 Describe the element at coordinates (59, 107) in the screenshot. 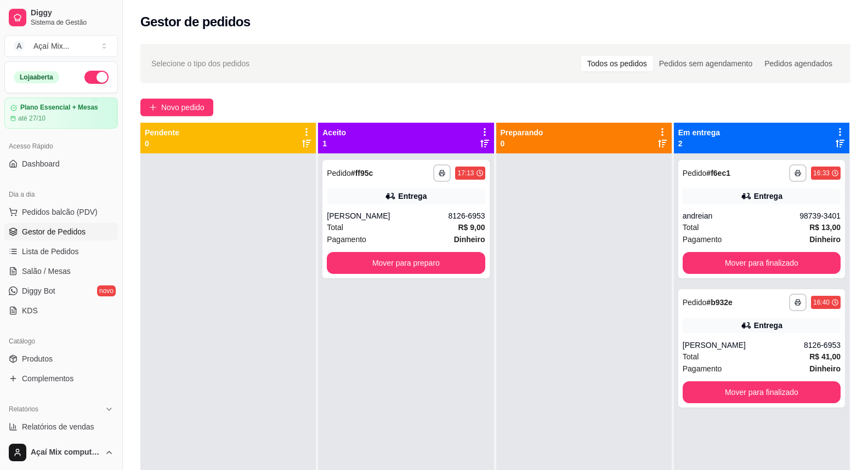

I see `article: Plano Essencial + Mesas` at that location.